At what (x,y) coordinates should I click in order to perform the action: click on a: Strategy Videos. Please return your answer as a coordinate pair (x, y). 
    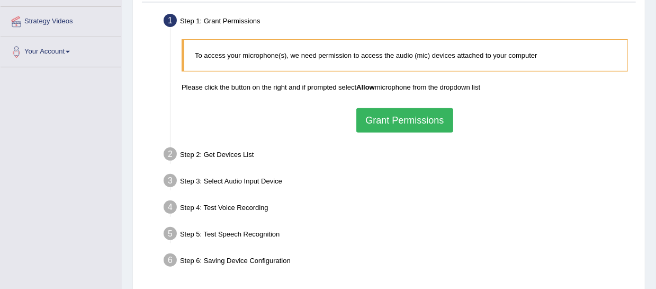
    Looking at the image, I should click on (61, 20).